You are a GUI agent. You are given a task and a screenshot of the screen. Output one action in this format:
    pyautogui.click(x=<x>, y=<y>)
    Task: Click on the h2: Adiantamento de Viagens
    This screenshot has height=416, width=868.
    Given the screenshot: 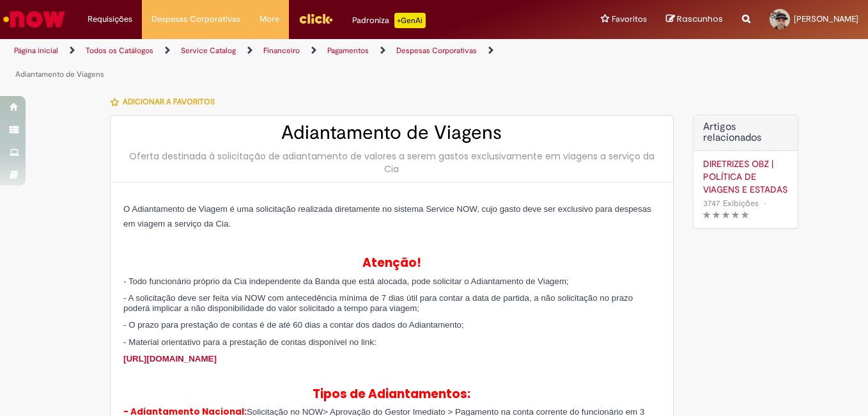 What is the action you would take?
    pyautogui.click(x=392, y=133)
    